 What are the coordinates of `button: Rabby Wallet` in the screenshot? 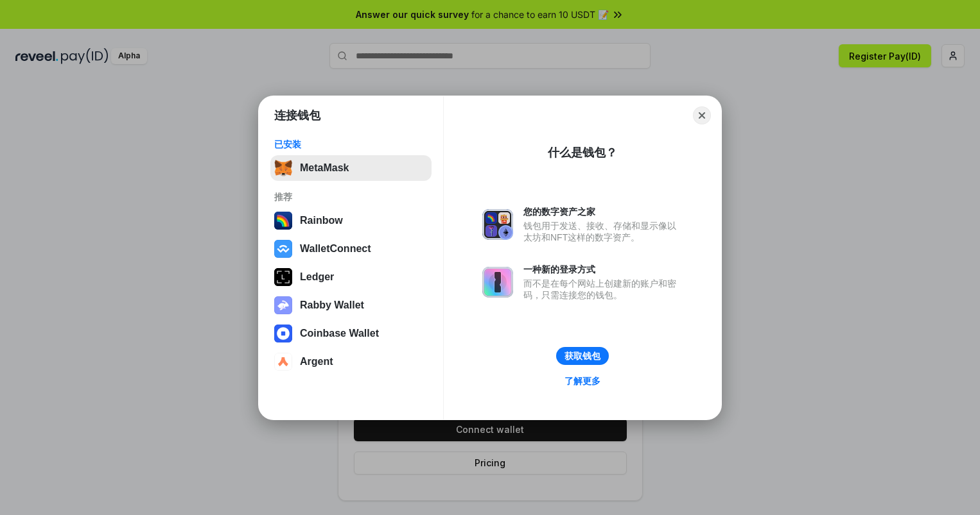 It's located at (351, 305).